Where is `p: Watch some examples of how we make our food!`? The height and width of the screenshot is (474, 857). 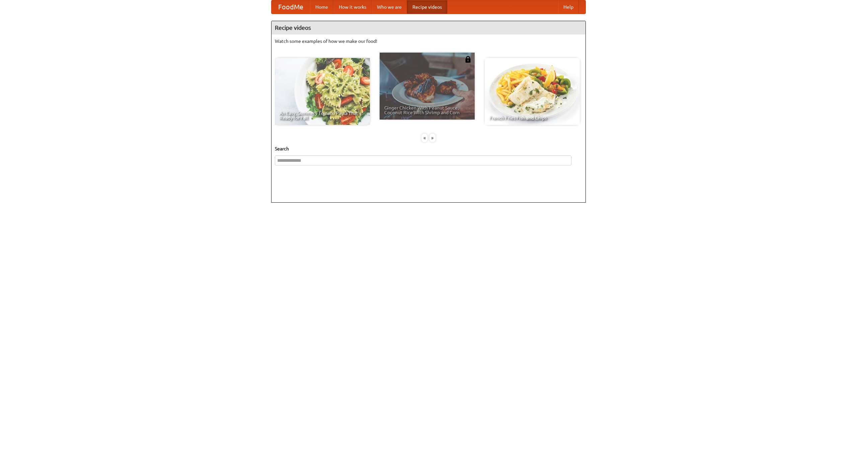 p: Watch some examples of how we make our food! is located at coordinates (428, 41).